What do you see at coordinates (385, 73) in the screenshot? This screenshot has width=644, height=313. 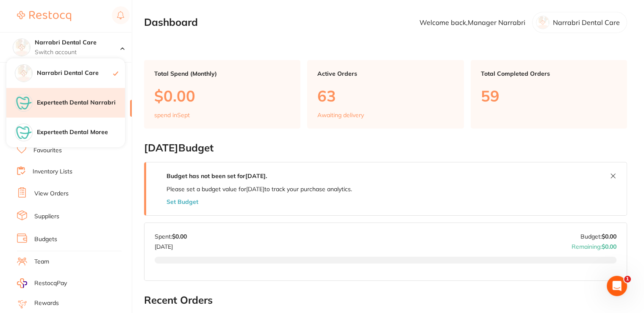 I see `p: Active Orders` at bounding box center [385, 73].